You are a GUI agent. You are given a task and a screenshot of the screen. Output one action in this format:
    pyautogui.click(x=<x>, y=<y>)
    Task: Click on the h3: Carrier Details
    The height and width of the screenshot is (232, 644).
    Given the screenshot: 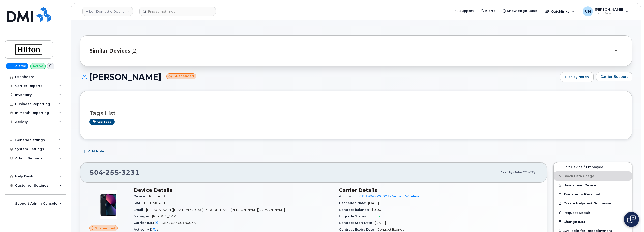 What is the action you would take?
    pyautogui.click(x=439, y=190)
    